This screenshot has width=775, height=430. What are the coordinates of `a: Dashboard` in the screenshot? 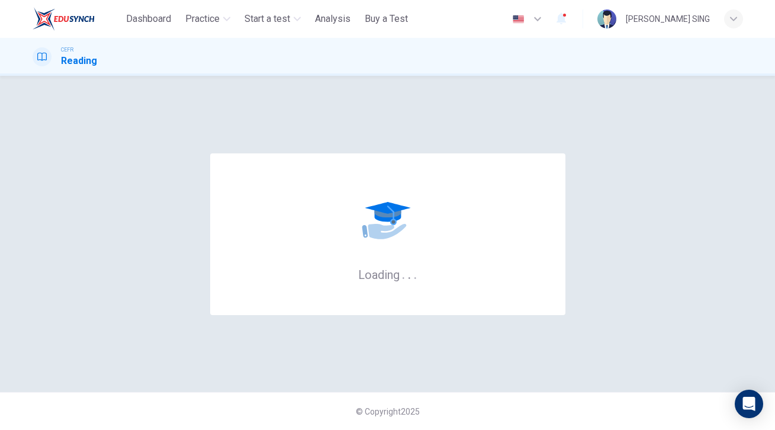 It's located at (149, 19).